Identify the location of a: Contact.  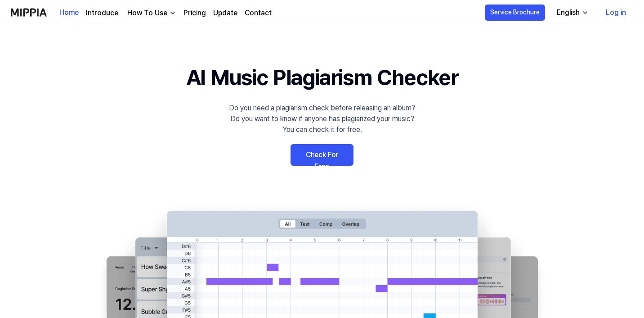
(258, 13).